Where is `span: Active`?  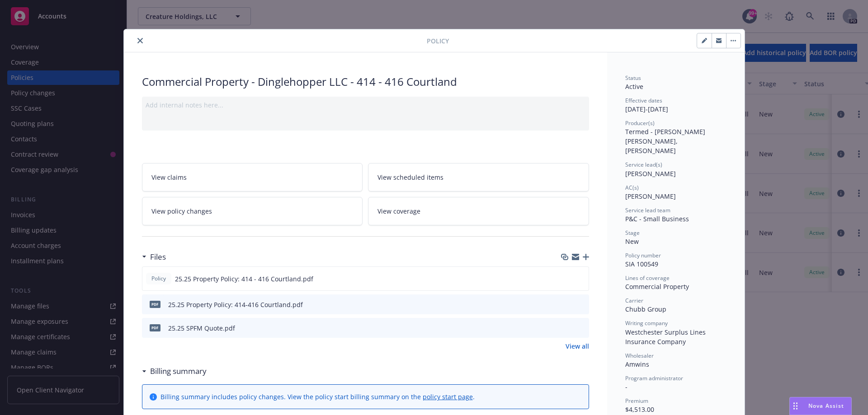 span: Active is located at coordinates (634, 86).